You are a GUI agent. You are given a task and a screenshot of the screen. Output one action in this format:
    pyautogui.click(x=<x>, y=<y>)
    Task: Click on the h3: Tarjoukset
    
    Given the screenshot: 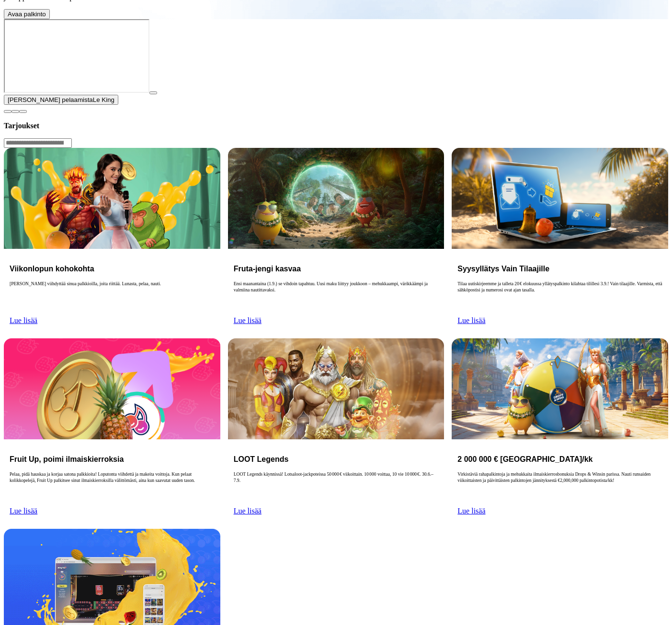 What is the action you would take?
    pyautogui.click(x=336, y=125)
    